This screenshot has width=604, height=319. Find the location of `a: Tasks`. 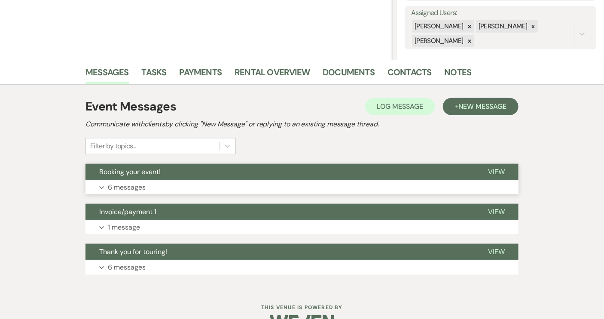

a: Tasks is located at coordinates (154, 75).